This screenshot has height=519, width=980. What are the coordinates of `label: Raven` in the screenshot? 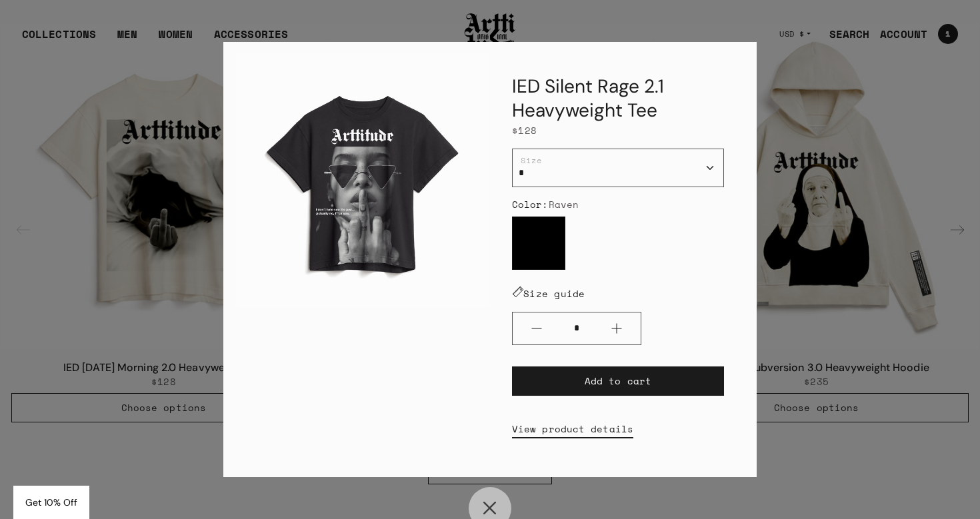 It's located at (539, 243).